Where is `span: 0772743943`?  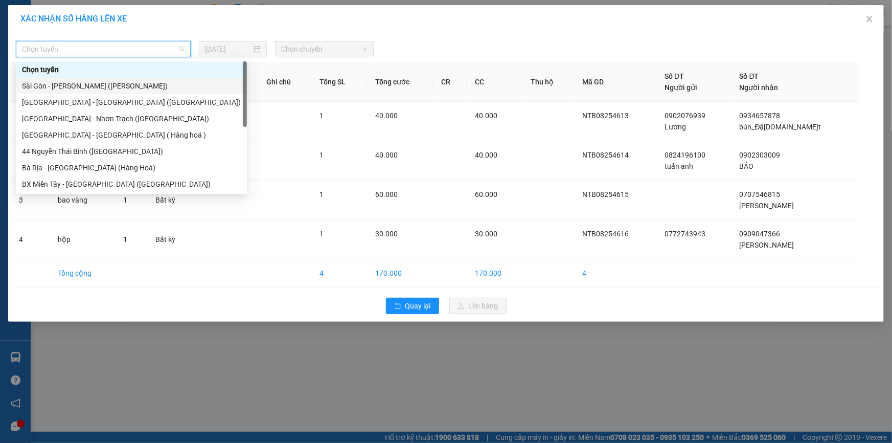
span: 0772743943 is located at coordinates (685, 234).